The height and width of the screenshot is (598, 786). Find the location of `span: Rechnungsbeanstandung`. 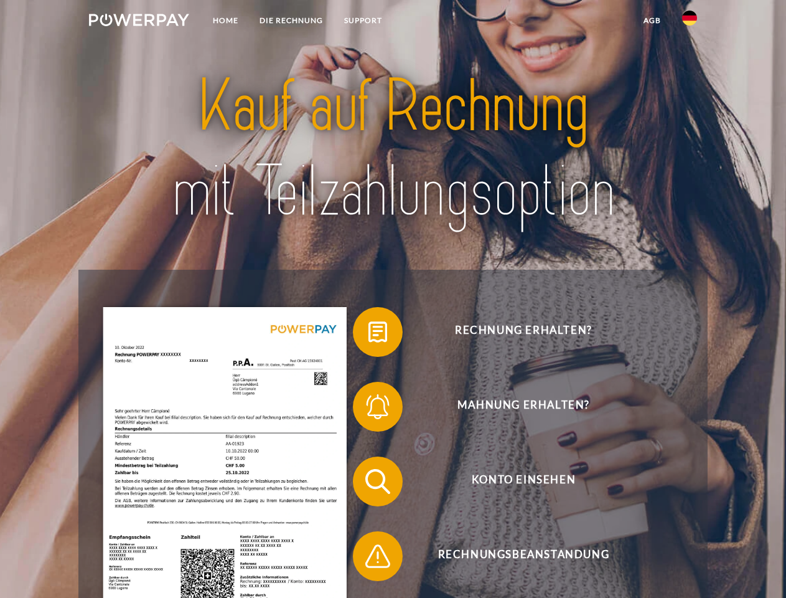

span: Rechnungsbeanstandung is located at coordinates (523, 556).